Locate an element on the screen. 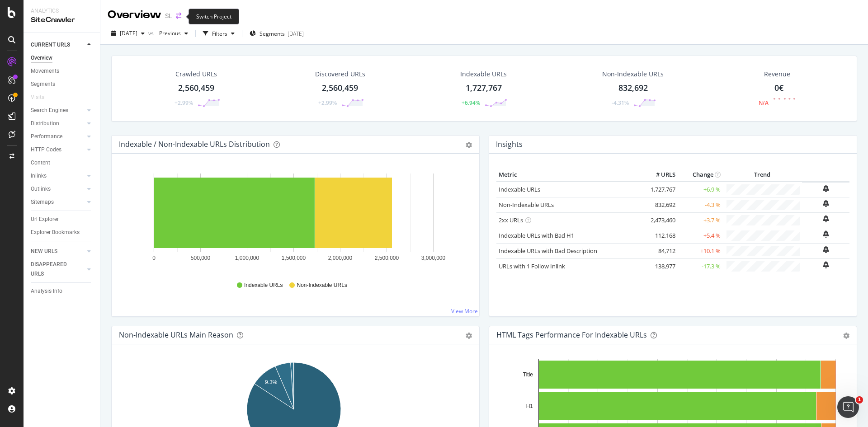 The width and height of the screenshot is (868, 427). h4: Insights is located at coordinates (509, 144).